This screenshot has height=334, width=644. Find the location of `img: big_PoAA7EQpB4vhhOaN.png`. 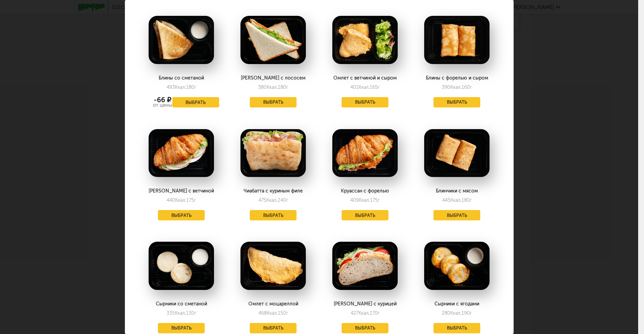

img: big_PoAA7EQpB4vhhOaN.png is located at coordinates (181, 266).